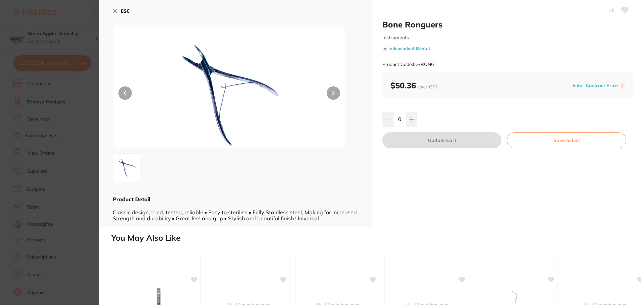 The width and height of the screenshot is (644, 305). What do you see at coordinates (414, 86) in the screenshot?
I see `b: $50.36` at bounding box center [414, 86].